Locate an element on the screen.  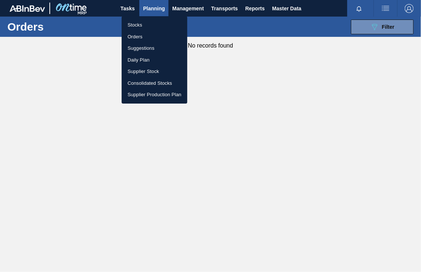
li: Daily Plan is located at coordinates (154, 60).